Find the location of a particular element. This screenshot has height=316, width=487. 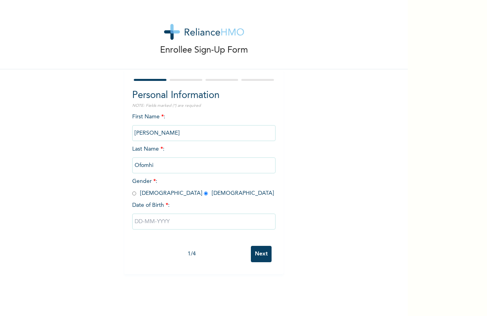

img: logo is located at coordinates (204, 32).